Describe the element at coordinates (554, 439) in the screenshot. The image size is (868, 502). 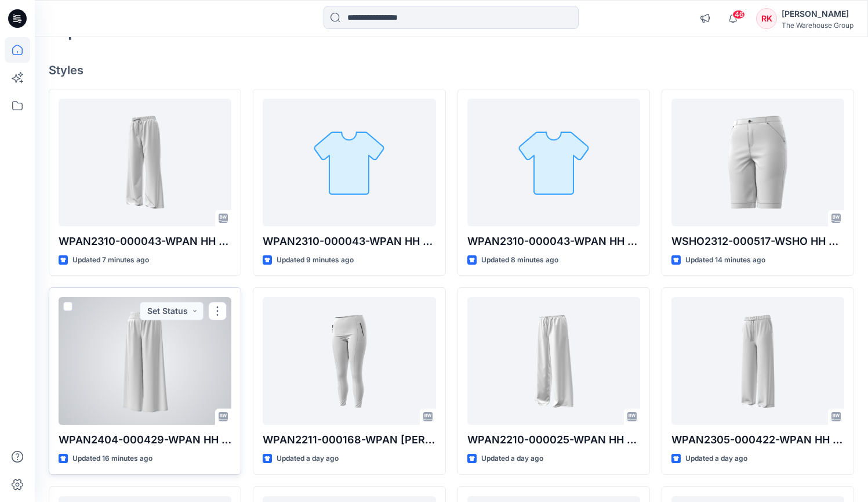
I see `p: WPAN2210-000025-WPAN HH LINEN BLEND TIE WAIST- Correction` at that location.